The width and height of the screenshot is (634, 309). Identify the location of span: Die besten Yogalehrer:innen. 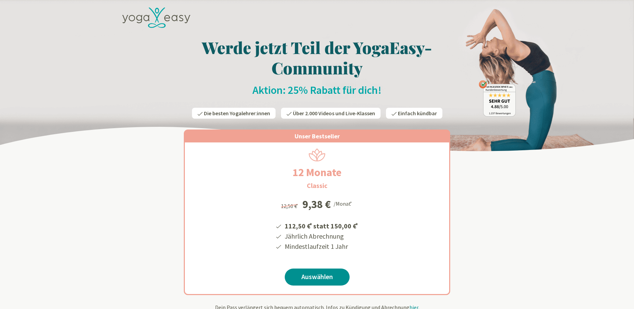
(237, 113).